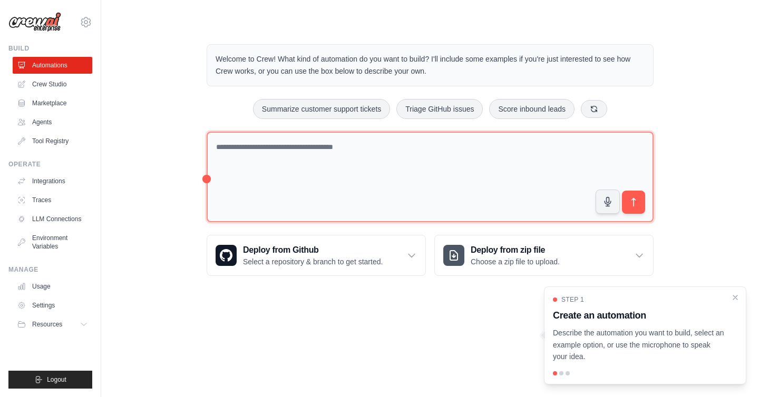  I want to click on span: Step 1, so click(572, 300).